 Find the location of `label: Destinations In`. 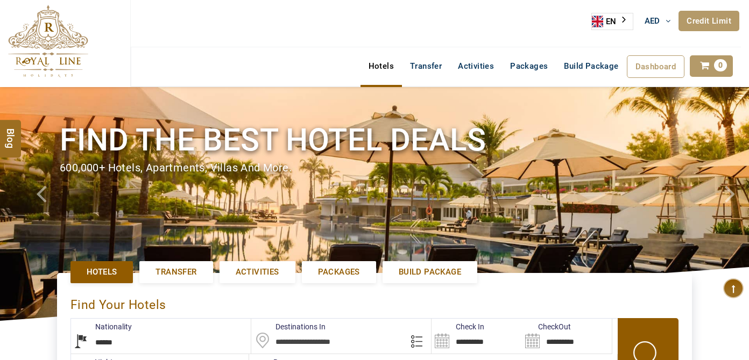

label: Destinations In is located at coordinates (288, 327).